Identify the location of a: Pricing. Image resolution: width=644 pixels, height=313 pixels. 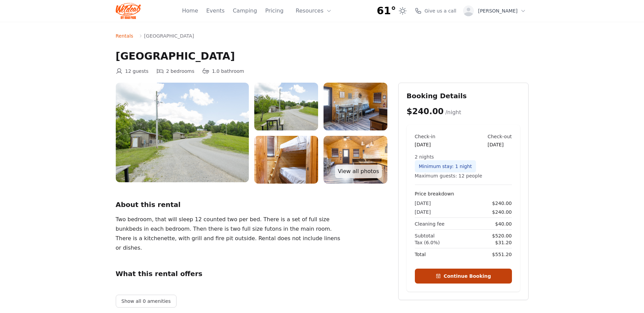
(274, 11).